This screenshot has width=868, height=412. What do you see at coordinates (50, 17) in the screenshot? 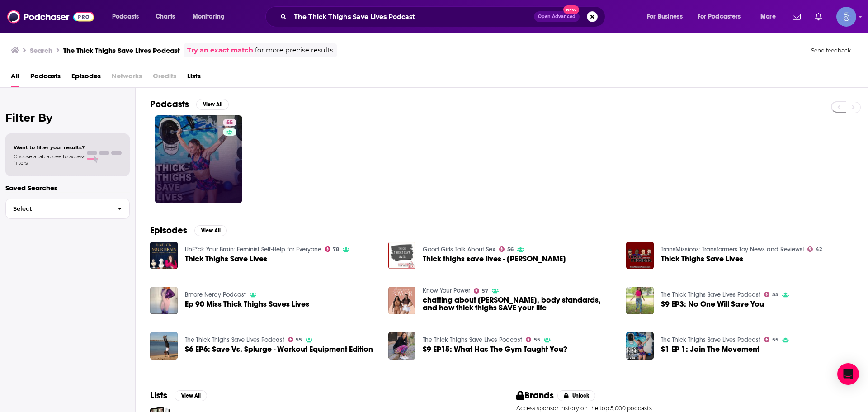
I see `a: Podchaser - Follow, Share and Rate Podcasts` at bounding box center [50, 17].